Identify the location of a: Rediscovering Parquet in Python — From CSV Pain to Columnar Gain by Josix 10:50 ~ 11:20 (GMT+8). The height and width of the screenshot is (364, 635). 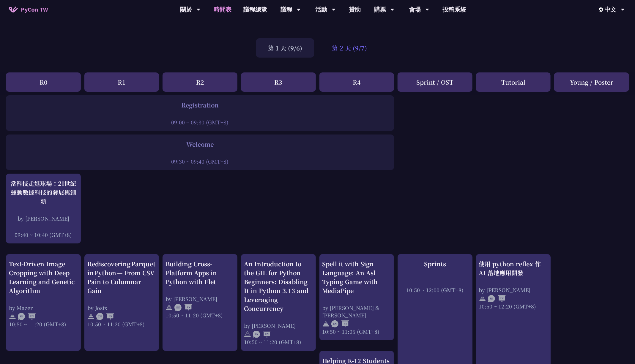
(122, 303).